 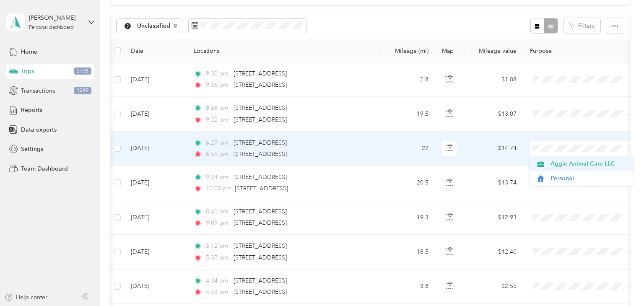 What do you see at coordinates (218, 154) in the screenshot?
I see `span: 6:55 pm` at bounding box center [218, 154].